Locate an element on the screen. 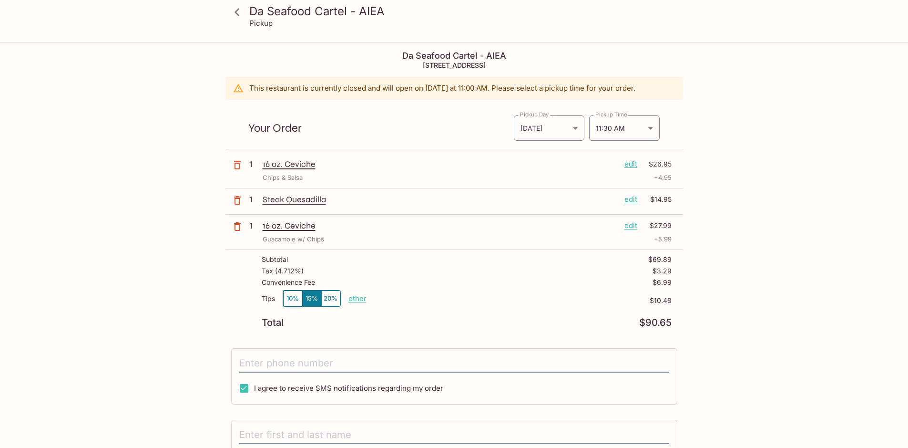  p: Subtotal is located at coordinates (275, 259).